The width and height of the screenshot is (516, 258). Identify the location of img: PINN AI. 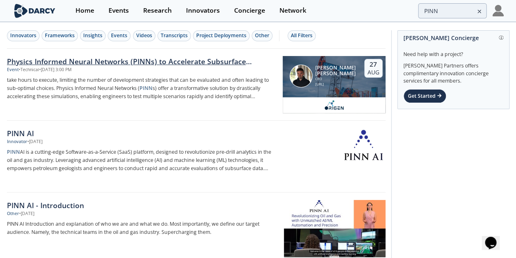
(364, 144).